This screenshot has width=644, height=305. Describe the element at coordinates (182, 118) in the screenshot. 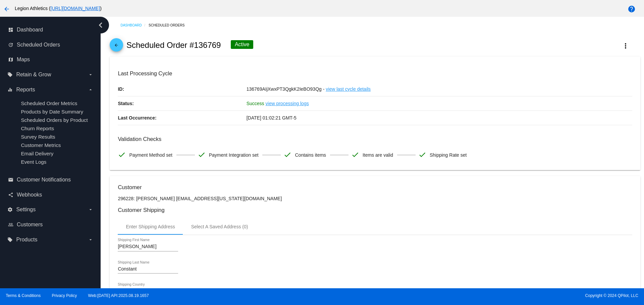

I see `p: Last Occurrence:` at that location.